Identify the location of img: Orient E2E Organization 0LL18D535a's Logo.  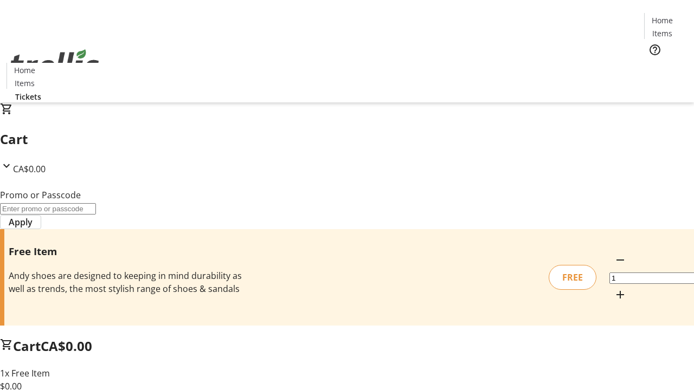
(55, 64).